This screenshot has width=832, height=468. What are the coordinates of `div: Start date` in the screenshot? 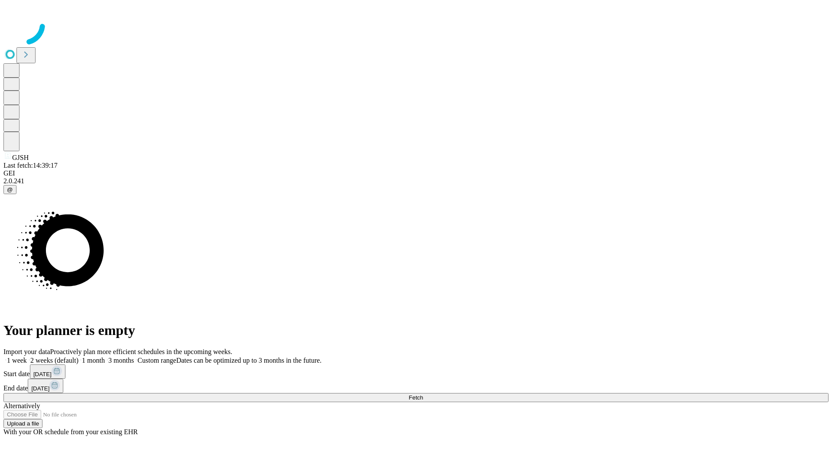 It's located at (416, 371).